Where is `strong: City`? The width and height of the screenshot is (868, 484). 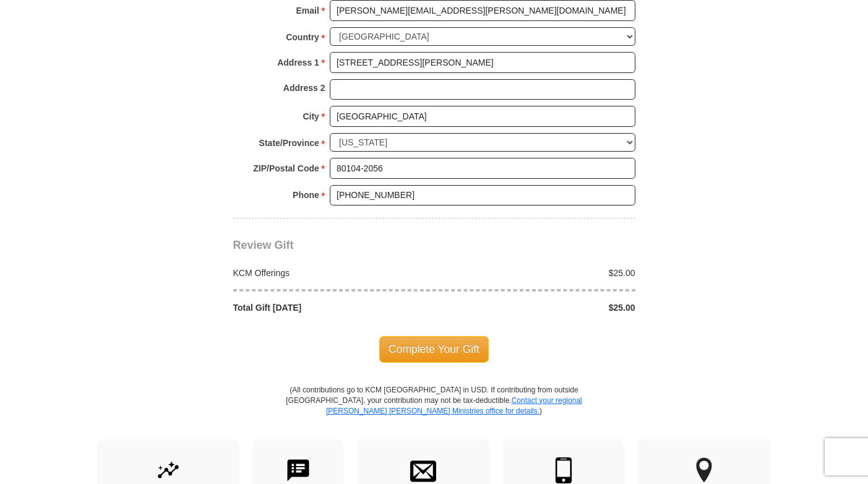 strong: City is located at coordinates (310, 116).